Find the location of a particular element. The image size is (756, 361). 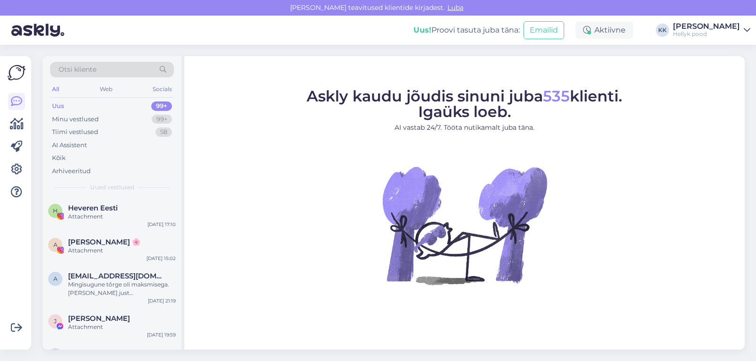

div: Proovi tasuta juba täna: is located at coordinates (466, 30).